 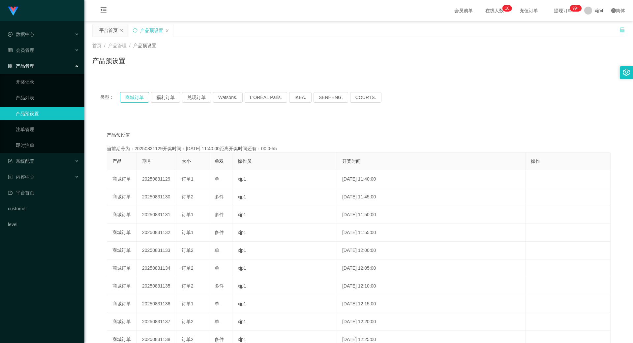 I want to click on a: level, so click(x=44, y=224).